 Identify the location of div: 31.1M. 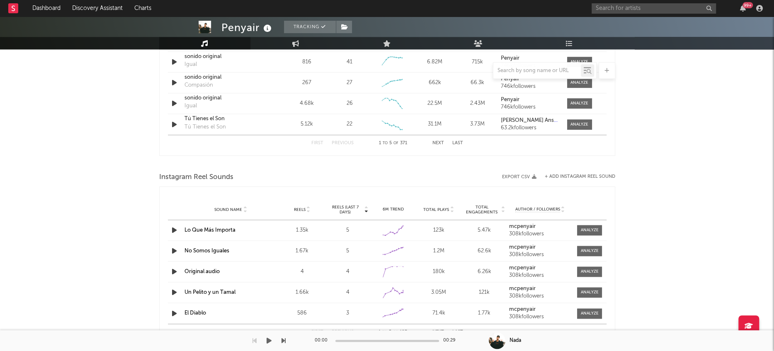
(434, 124).